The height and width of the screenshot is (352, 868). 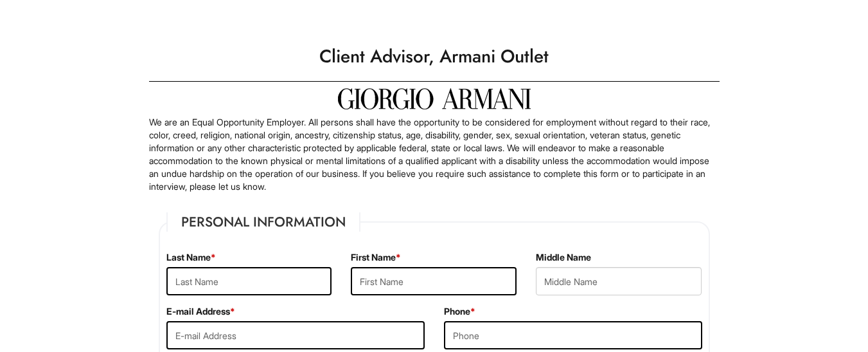 I want to click on label: Middle Name, so click(x=564, y=257).